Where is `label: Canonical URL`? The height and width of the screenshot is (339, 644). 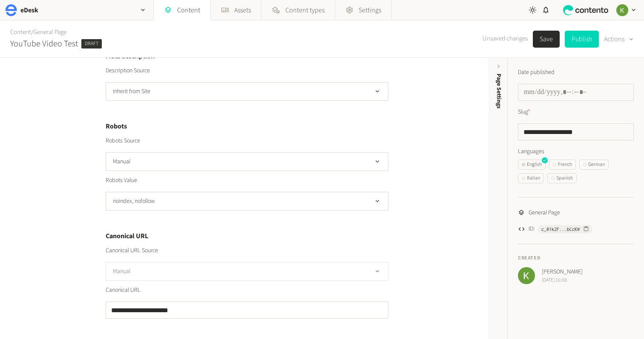
label: Canonical URL is located at coordinates (123, 290).